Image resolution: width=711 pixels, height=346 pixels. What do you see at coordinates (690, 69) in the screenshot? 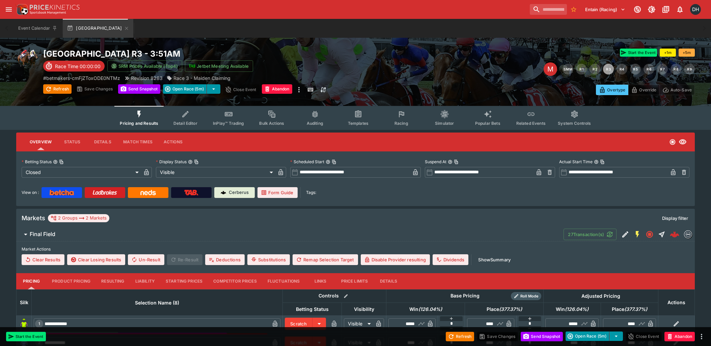
I see `button: R9` at bounding box center [690, 69].